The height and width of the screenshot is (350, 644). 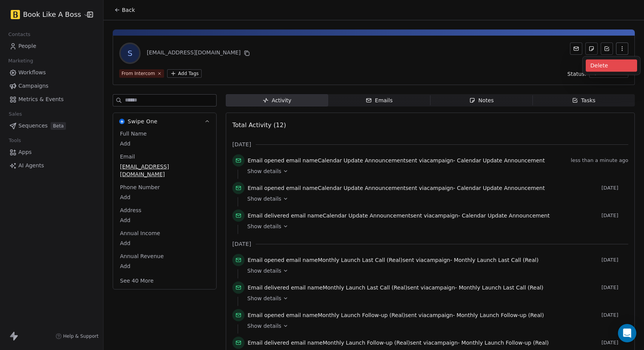 What do you see at coordinates (51, 152) in the screenshot?
I see `a: Apps` at bounding box center [51, 152].